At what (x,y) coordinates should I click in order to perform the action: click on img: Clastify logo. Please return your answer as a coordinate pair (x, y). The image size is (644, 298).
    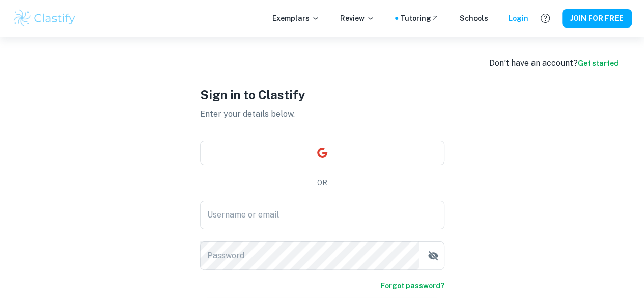
    Looking at the image, I should click on (45, 18).